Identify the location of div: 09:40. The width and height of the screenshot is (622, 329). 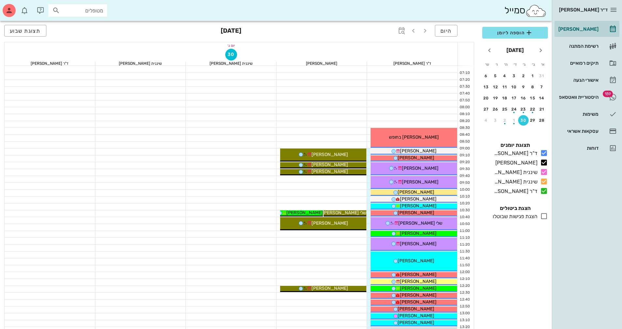
(464, 176).